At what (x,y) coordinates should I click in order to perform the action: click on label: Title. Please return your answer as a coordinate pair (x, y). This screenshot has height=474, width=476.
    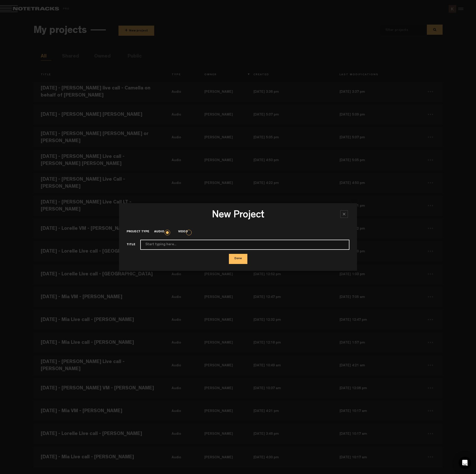
    Looking at the image, I should click on (134, 245).